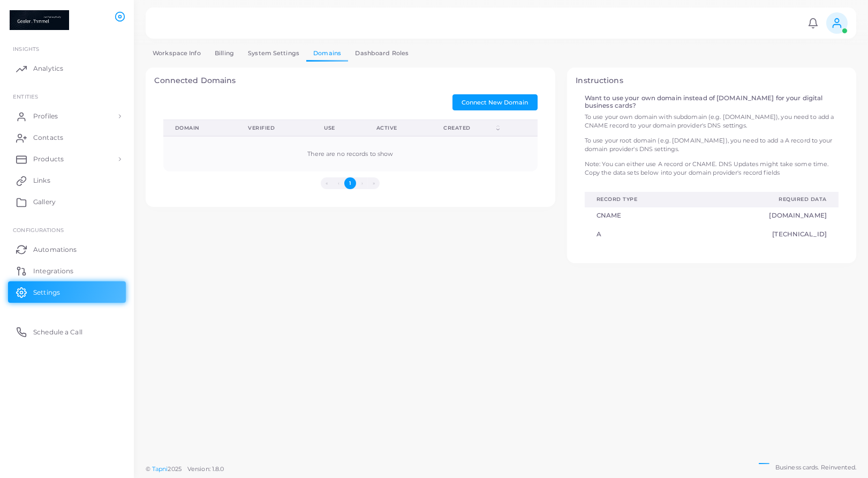  I want to click on a: Gallery, so click(67, 202).